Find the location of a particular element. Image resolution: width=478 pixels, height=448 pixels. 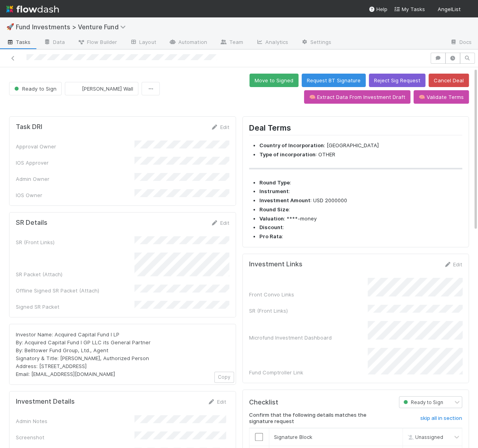

a: Data is located at coordinates (54, 43).